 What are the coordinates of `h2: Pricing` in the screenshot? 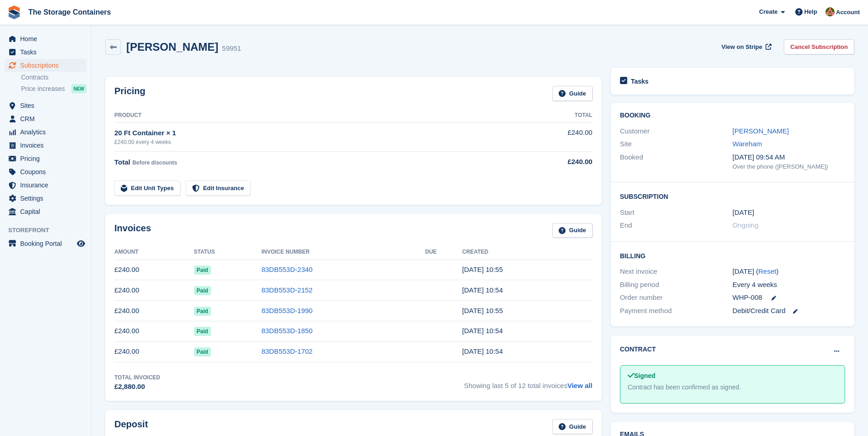 It's located at (130, 94).